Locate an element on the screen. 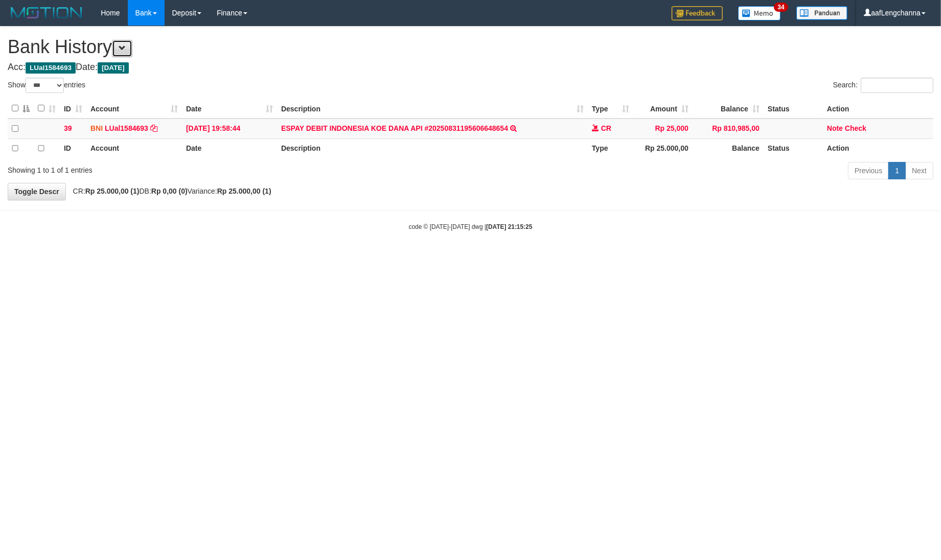  td: Rp 25,000 is located at coordinates (663, 128).